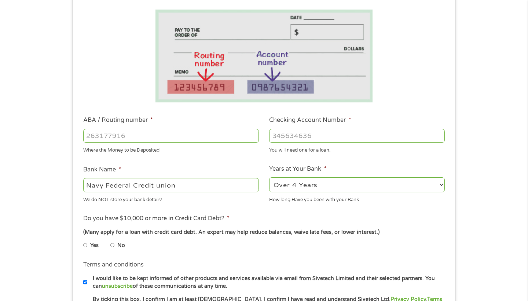 Image resolution: width=528 pixels, height=301 pixels. Describe the element at coordinates (357, 198) in the screenshot. I see `div: How long Have you been with your Bank` at that location.